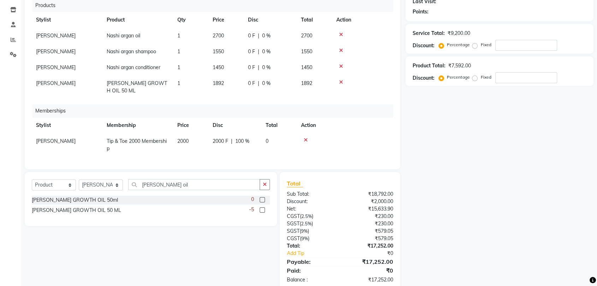 This screenshot has height=286, width=597. Describe the element at coordinates (183, 141) in the screenshot. I see `span: 2000` at that location.